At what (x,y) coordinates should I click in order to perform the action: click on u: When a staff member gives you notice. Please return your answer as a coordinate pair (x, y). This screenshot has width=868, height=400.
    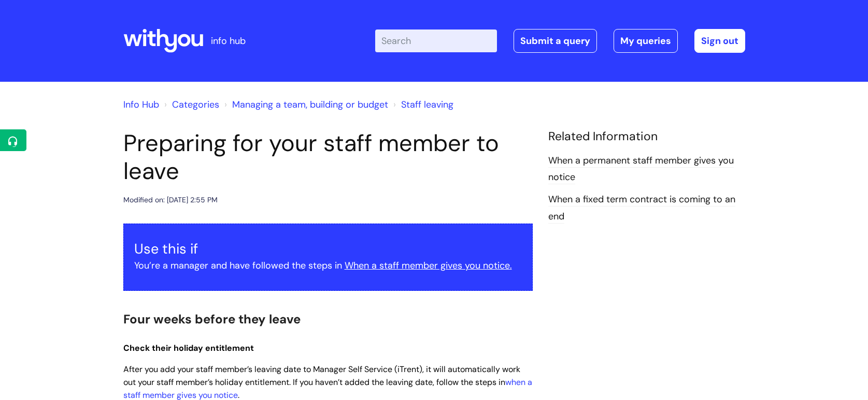
    Looking at the image, I should click on (427, 265).